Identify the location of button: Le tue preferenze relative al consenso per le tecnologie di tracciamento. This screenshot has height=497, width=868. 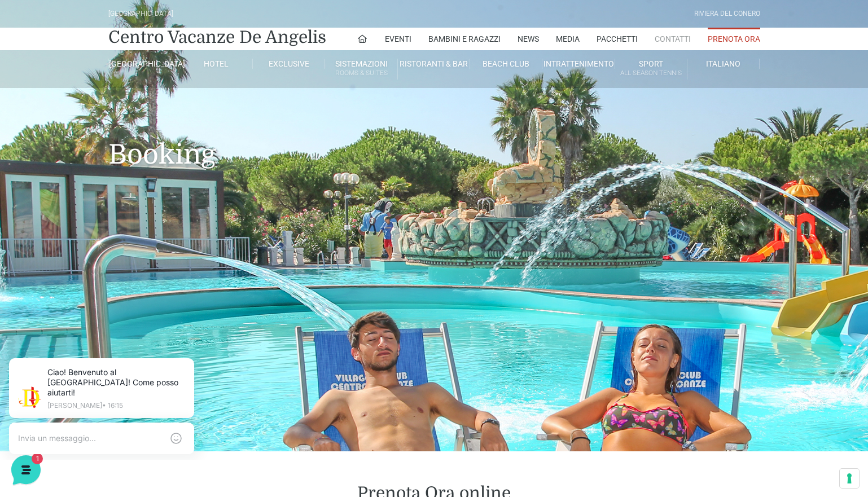
(849, 478).